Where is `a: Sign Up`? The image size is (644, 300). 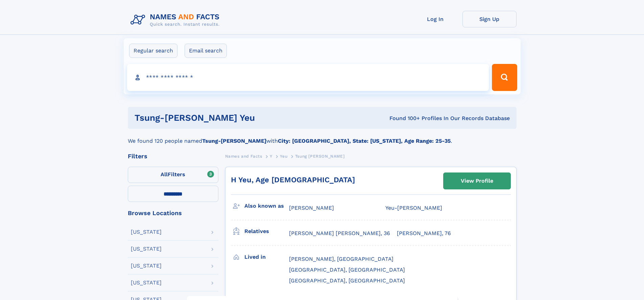 a: Sign Up is located at coordinates (489, 19).